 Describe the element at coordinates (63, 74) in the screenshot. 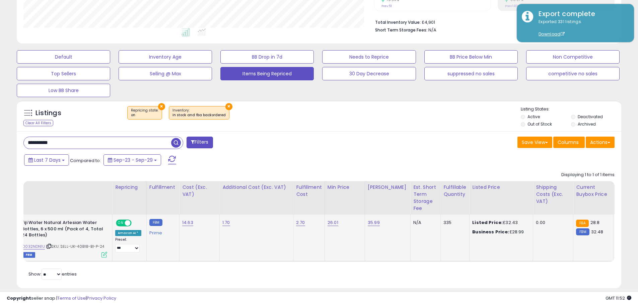

I see `button: Top Sellers` at that location.